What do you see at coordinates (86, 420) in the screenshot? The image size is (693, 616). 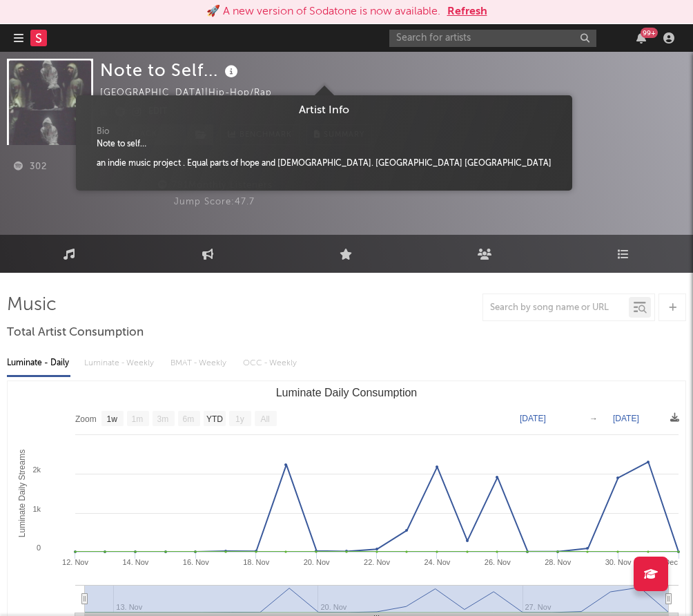 I see `text: Zoom` at bounding box center [86, 420].